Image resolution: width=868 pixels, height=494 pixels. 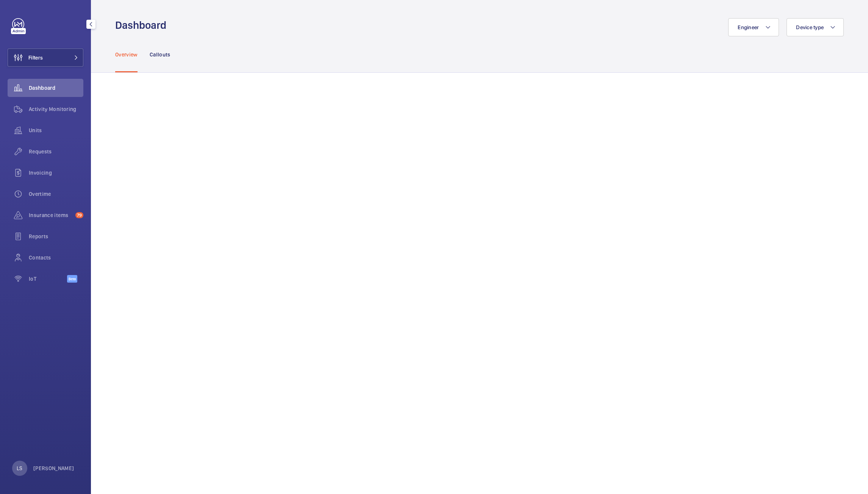 What do you see at coordinates (45, 57) in the screenshot?
I see `button: Filters` at bounding box center [45, 57].